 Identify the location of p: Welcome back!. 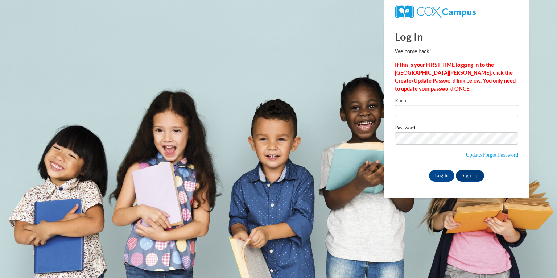
(457, 52).